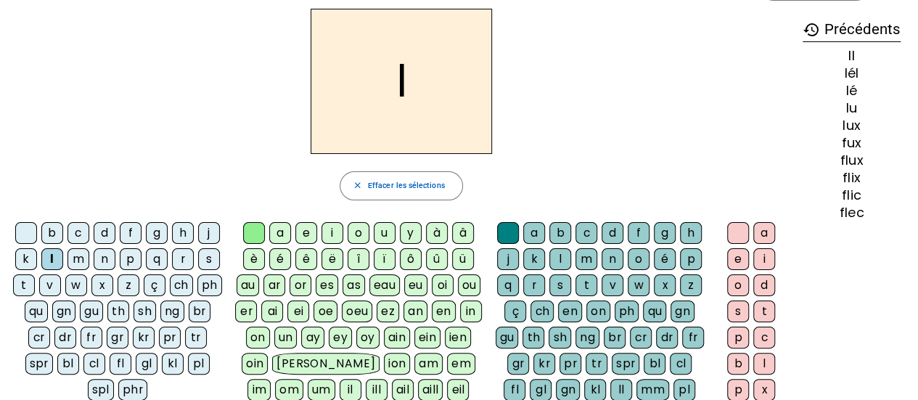  I want to click on div: y, so click(411, 233).